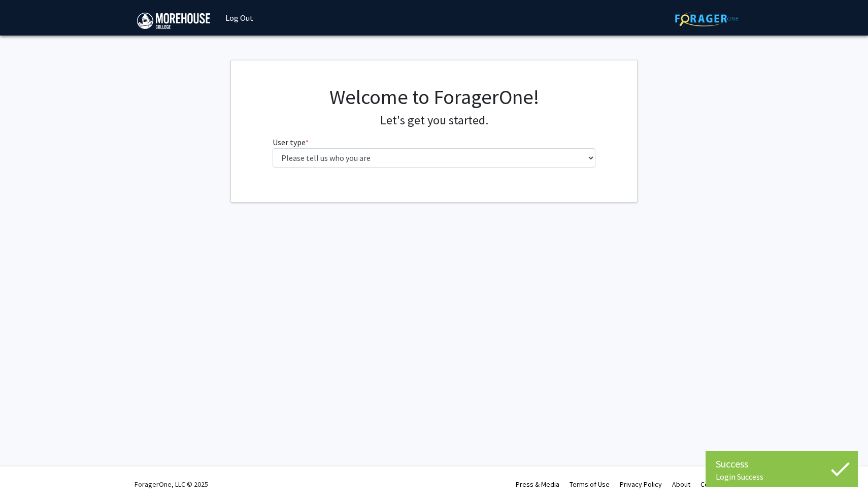  I want to click on a: Terms of Use, so click(590, 484).